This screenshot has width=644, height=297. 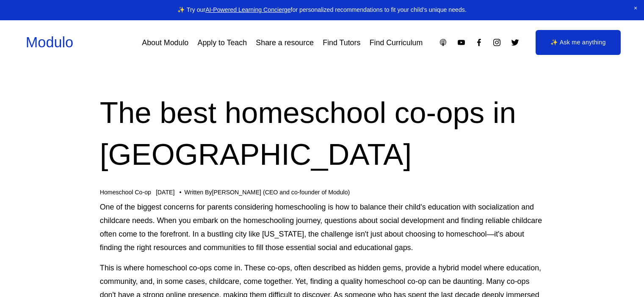 What do you see at coordinates (497, 42) in the screenshot?
I see `a: Instagram` at bounding box center [497, 42].